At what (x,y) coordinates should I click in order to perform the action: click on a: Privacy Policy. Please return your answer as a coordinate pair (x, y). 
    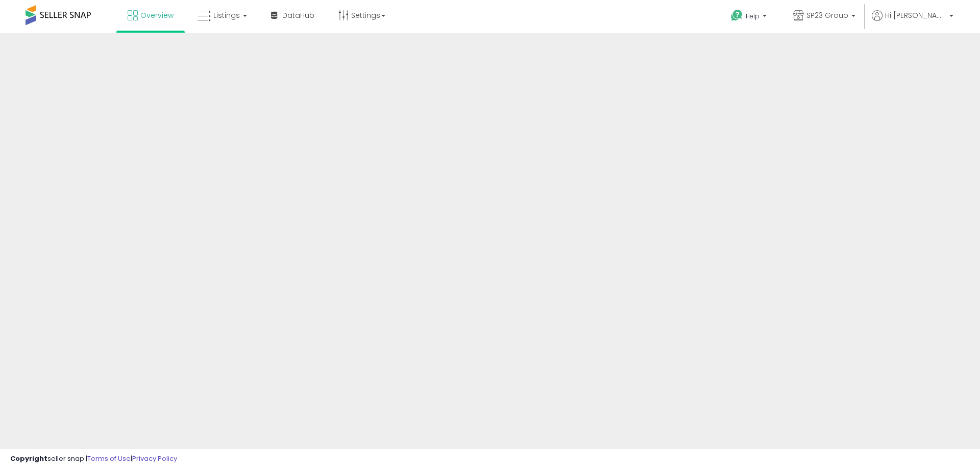
    Looking at the image, I should click on (155, 459).